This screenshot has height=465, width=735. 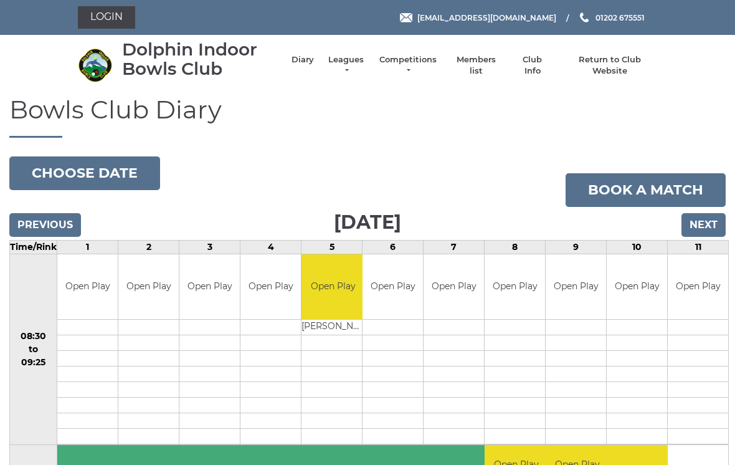 I want to click on td: 08:30 to 09:25, so click(x=34, y=349).